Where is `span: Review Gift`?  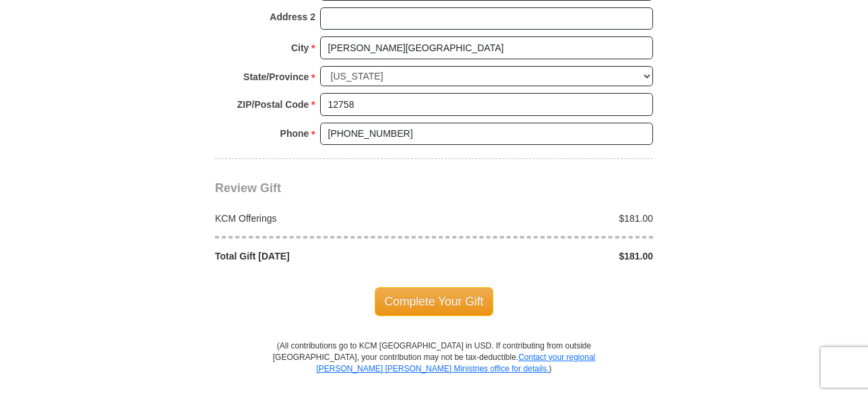
span: Review Gift is located at coordinates (248, 188).